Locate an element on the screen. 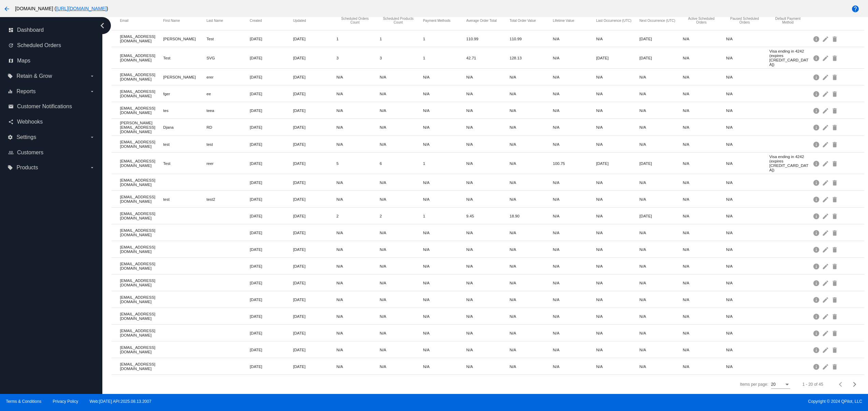 The height and width of the screenshot is (411, 868). a: dashboard Dashboard is located at coordinates (52, 30).